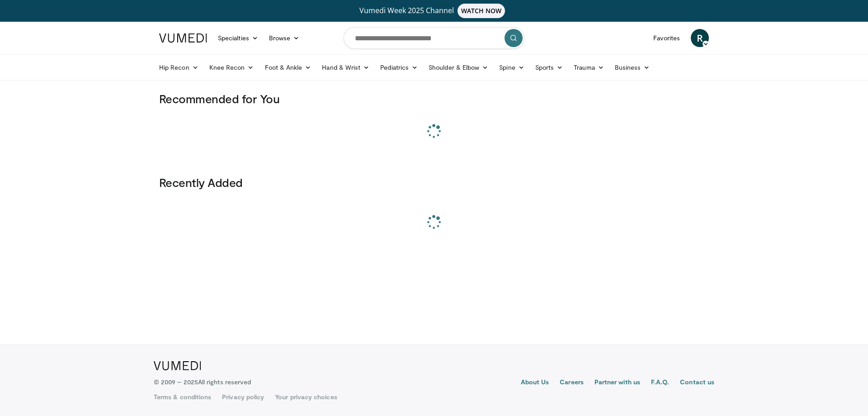 The height and width of the screenshot is (416, 868). What do you see at coordinates (434, 182) in the screenshot?
I see `h3: Recently Added` at bounding box center [434, 182].